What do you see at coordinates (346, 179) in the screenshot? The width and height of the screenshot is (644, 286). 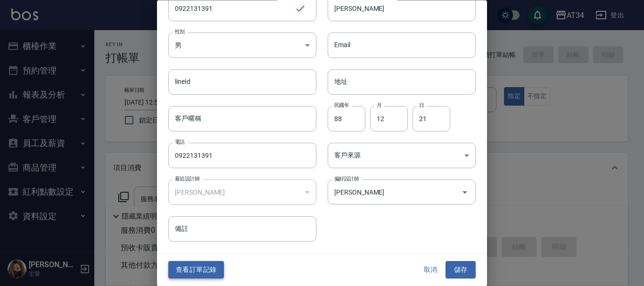 I see `label: 偏好設計師` at bounding box center [346, 179].